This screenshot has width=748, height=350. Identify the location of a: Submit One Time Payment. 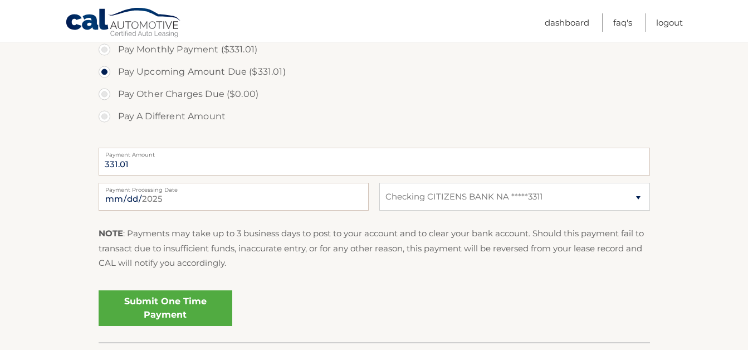
(165, 308).